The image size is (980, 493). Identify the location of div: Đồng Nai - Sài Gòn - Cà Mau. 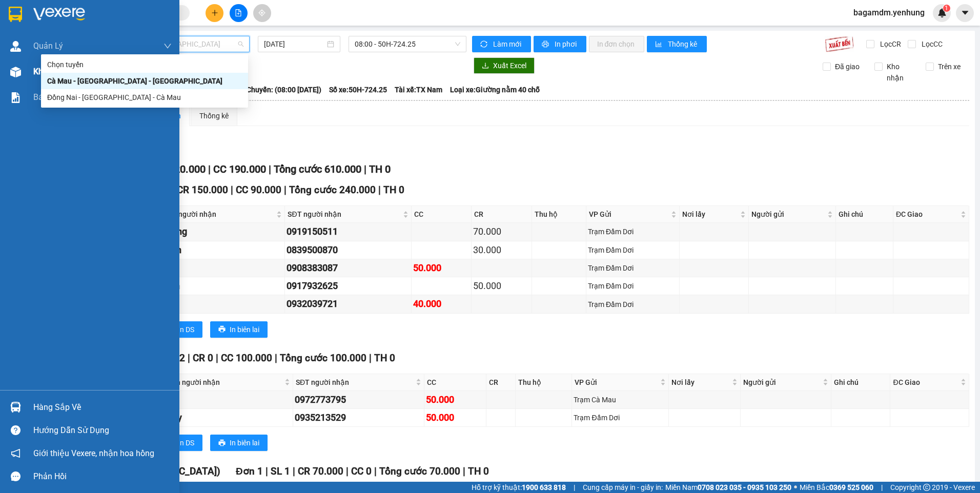
(144, 97).